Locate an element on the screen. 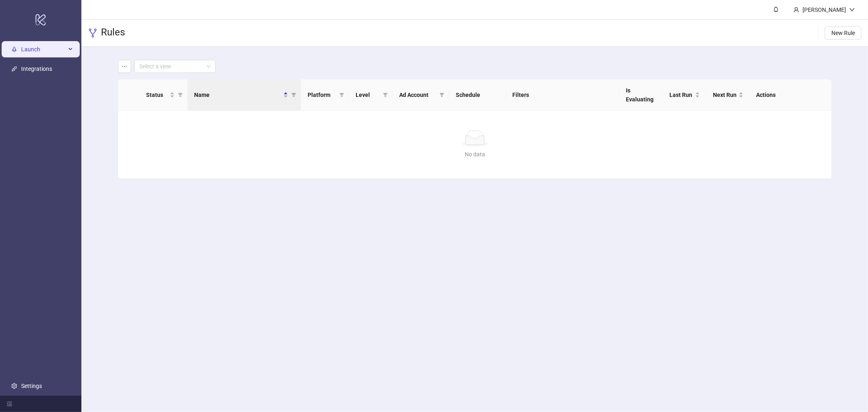  div: No data is located at coordinates (475, 154).